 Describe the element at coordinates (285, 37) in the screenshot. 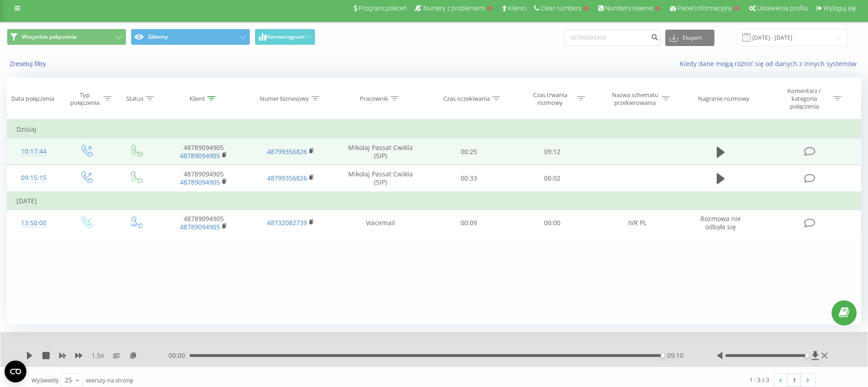

I see `button: Harmonogram` at that location.